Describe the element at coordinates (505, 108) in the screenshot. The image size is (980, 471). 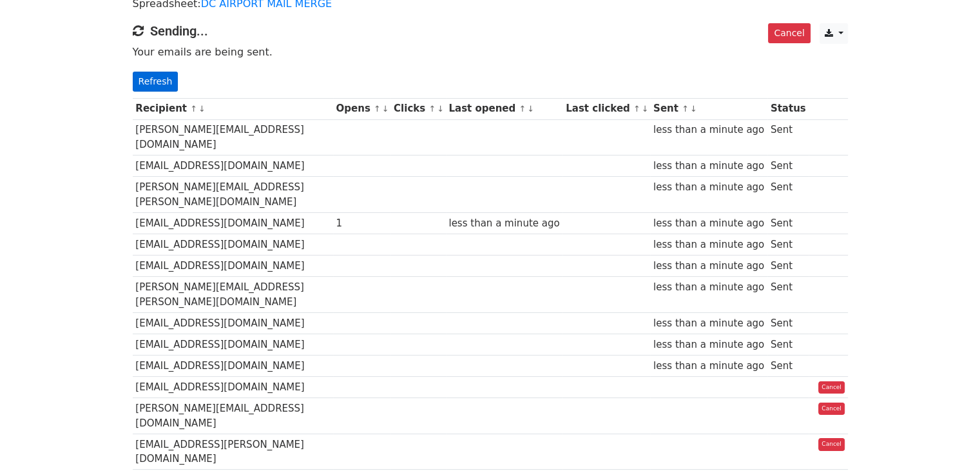
I see `th: Last opened` at that location.